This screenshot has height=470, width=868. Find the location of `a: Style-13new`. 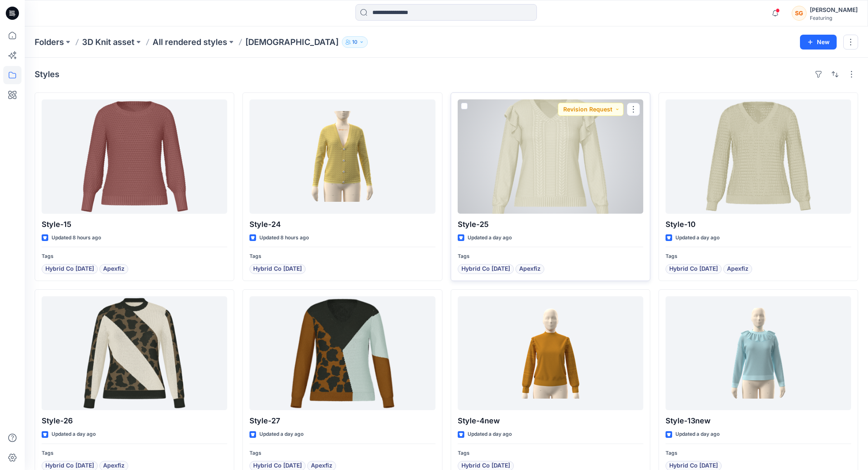

a: Style-13new is located at coordinates (759, 353).